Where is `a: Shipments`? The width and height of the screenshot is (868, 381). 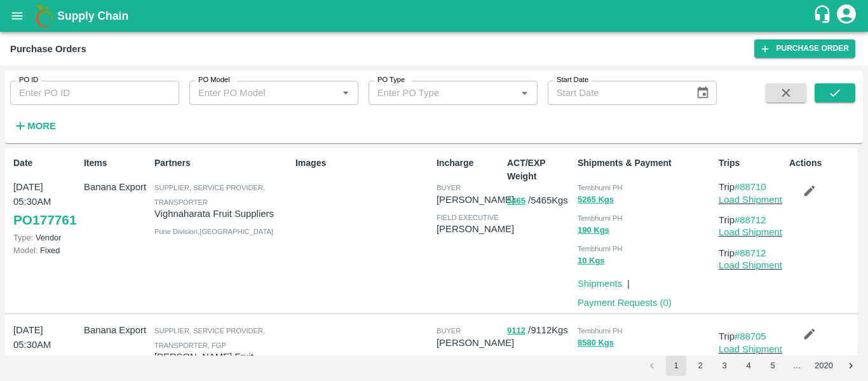
a: Shipments is located at coordinates (600, 283).